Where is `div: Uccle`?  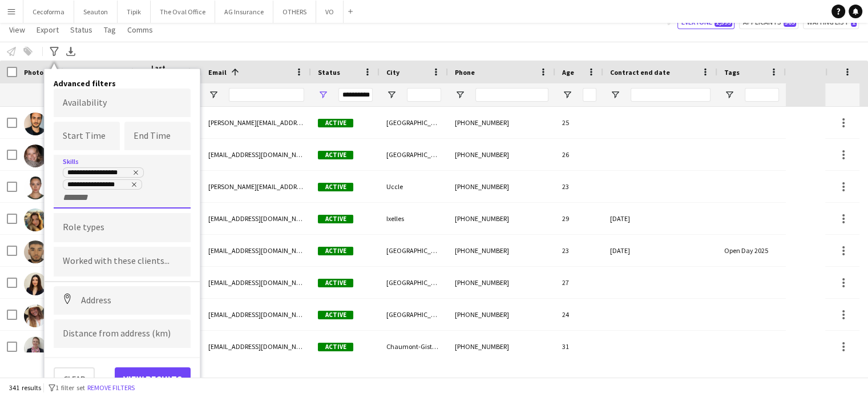
div: Uccle is located at coordinates (414, 186).